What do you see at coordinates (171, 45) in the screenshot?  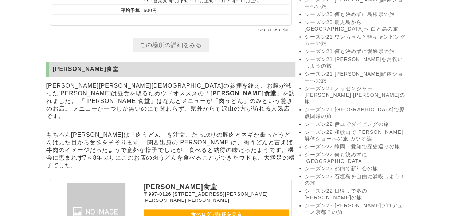 I see `a: この場所の詳細をみる` at bounding box center [171, 45].